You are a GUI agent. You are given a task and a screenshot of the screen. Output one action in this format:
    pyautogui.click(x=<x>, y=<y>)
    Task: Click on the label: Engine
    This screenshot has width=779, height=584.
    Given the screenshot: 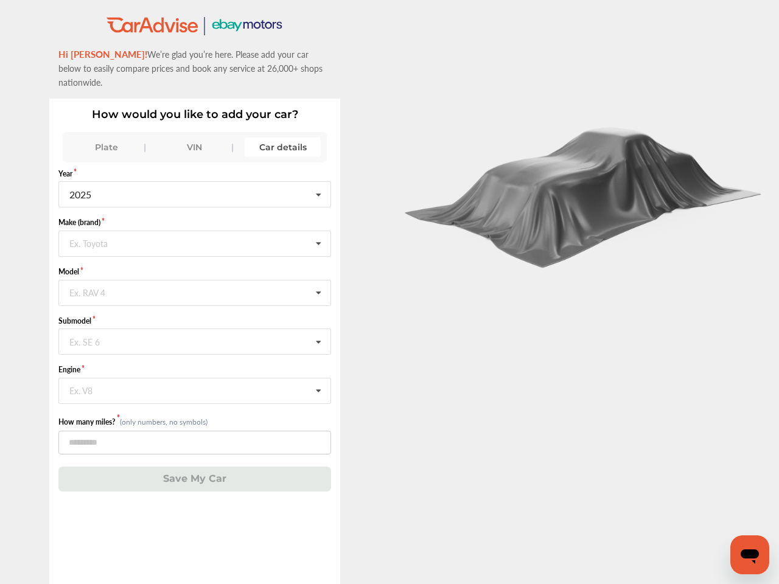 What is the action you would take?
    pyautogui.click(x=195, y=369)
    